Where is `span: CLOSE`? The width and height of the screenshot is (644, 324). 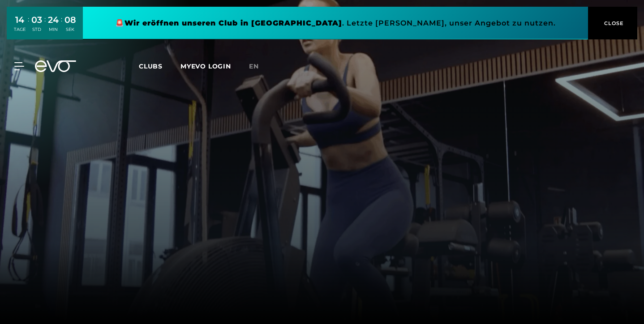 span: CLOSE is located at coordinates (613, 23).